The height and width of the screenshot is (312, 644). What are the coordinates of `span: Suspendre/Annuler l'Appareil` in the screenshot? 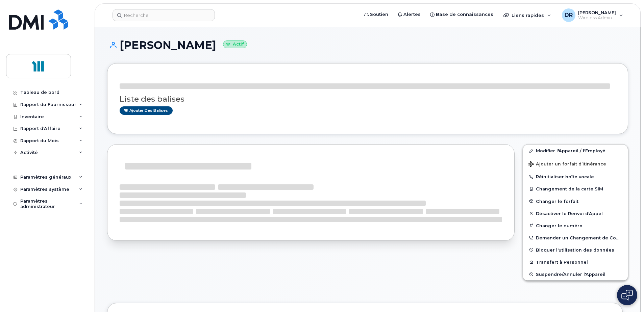 It's located at (570, 274).